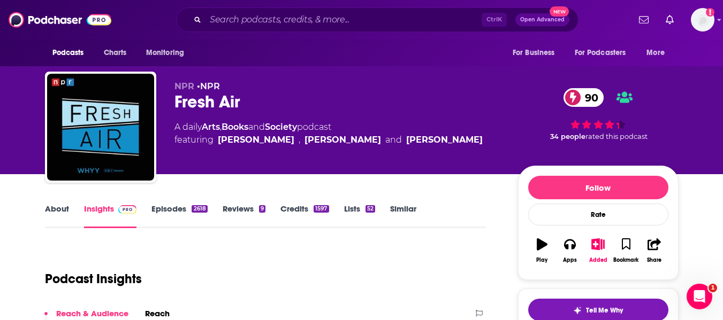 The width and height of the screenshot is (723, 320). Describe the element at coordinates (328, 134) in the screenshot. I see `div: A daily podcast` at that location.